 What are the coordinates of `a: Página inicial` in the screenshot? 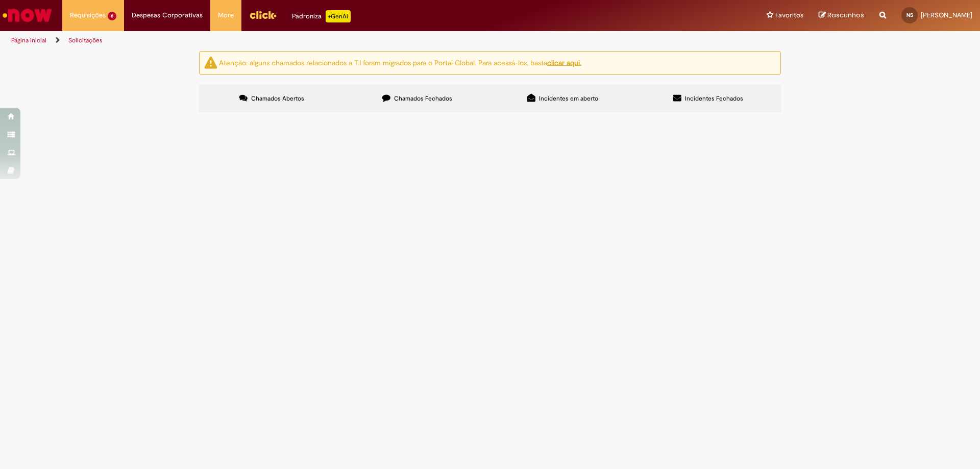 It's located at (28, 40).